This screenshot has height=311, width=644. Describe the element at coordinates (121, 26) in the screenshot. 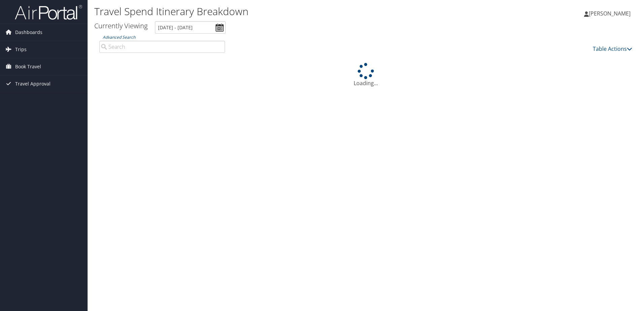

I see `h3: Currently Viewing` at that location.